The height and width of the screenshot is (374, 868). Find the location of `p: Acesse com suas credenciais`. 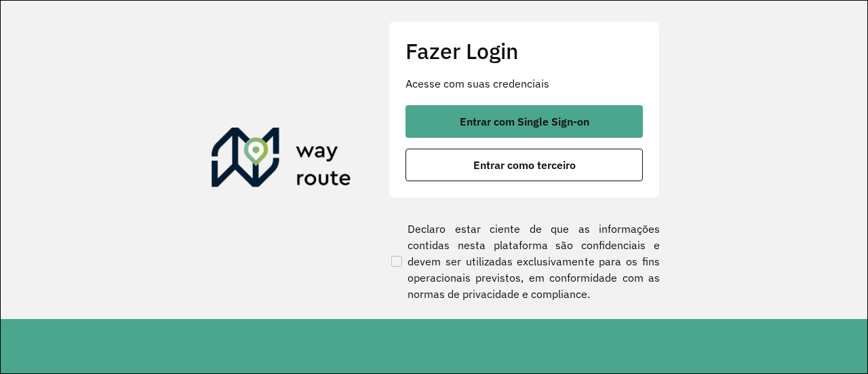

p: Acesse com suas credenciais is located at coordinates (524, 84).